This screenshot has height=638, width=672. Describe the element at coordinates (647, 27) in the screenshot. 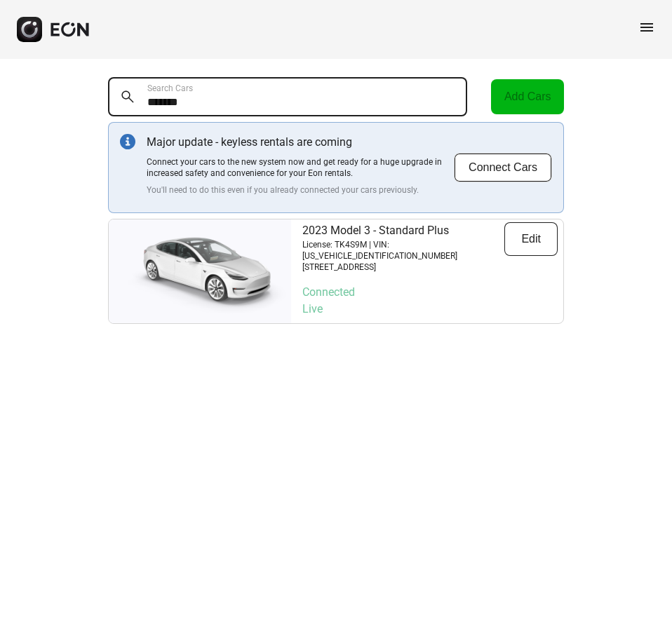

I see `span: menu` at that location.